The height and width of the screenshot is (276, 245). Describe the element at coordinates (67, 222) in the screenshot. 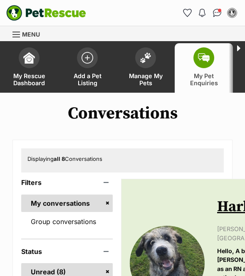

I see `a: Group conversations` at that location.